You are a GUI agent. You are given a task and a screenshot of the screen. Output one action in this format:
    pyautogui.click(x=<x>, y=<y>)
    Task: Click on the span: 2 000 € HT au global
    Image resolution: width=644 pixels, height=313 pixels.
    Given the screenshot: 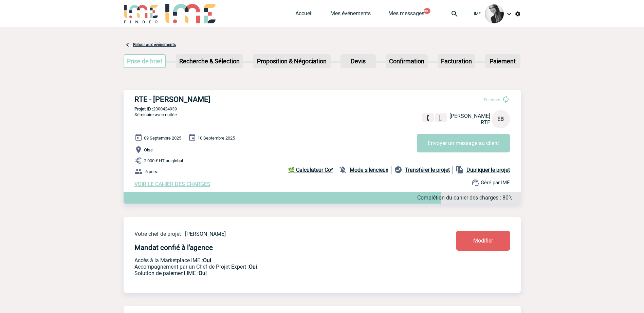 What is the action you would take?
    pyautogui.click(x=163, y=160)
    